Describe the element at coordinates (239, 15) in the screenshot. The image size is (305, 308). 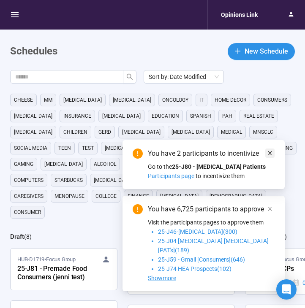
I see `div: Opinions Link` at that location.